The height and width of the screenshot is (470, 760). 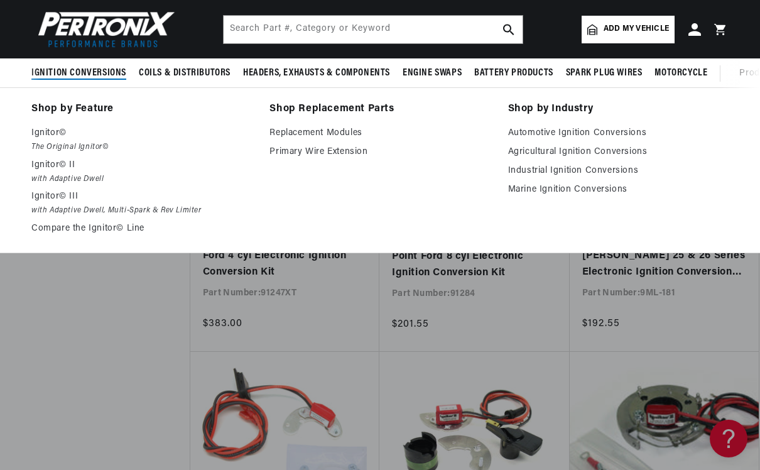 What do you see at coordinates (285, 256) in the screenshot?
I see `a: PerTronix 91247XT Ignitor® II Ford 4 cyl Electronic Ignition Conversion Kit` at bounding box center [285, 256].